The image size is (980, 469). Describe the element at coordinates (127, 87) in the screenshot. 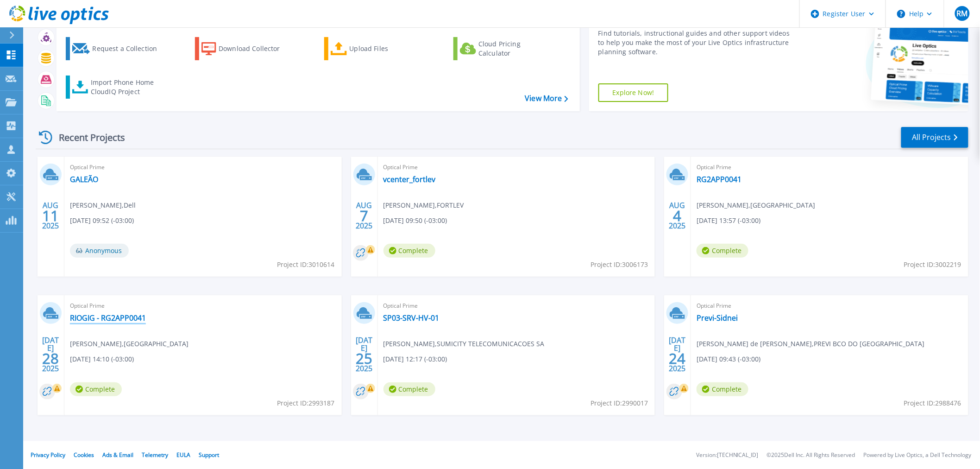

I see `div: Import Phone Home CloudIQ Project` at that location.